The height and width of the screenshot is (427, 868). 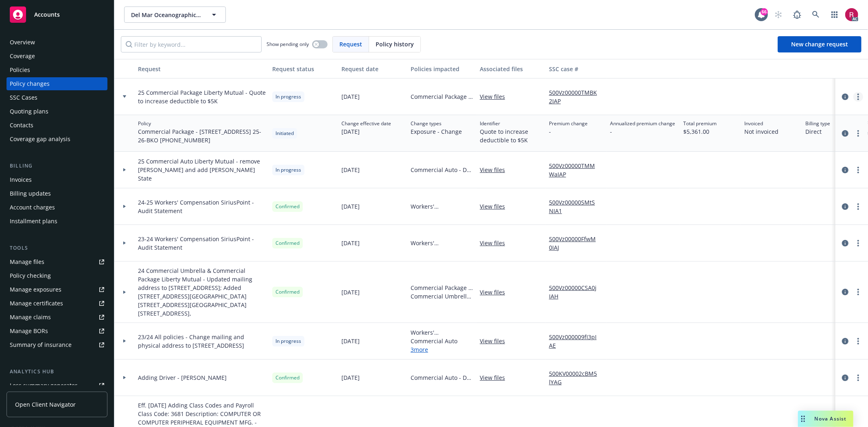 I want to click on div: Billing updates, so click(x=30, y=193).